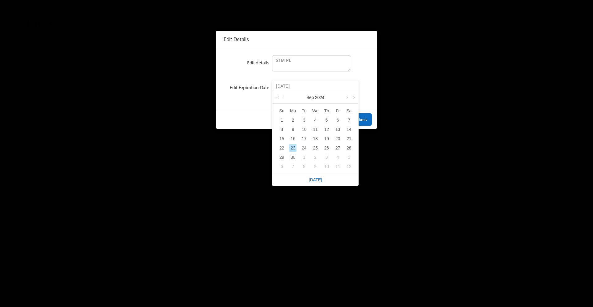 Image resolution: width=593 pixels, height=307 pixels. Describe the element at coordinates (349, 157) in the screenshot. I see `td: October 5, 2024` at that location.